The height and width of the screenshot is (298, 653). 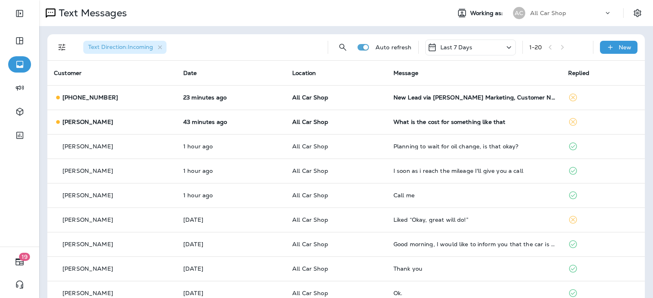 I want to click on button: 19, so click(x=20, y=262).